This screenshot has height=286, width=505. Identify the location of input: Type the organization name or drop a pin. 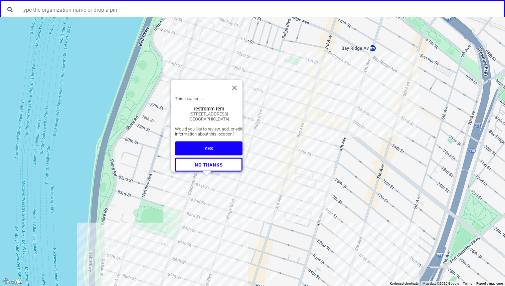
(259, 10).